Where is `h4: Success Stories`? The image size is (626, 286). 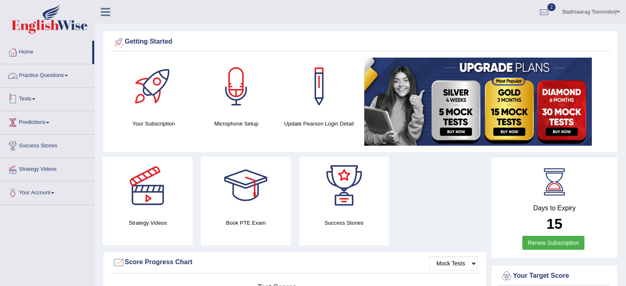
h4: Success Stories is located at coordinates (344, 223).